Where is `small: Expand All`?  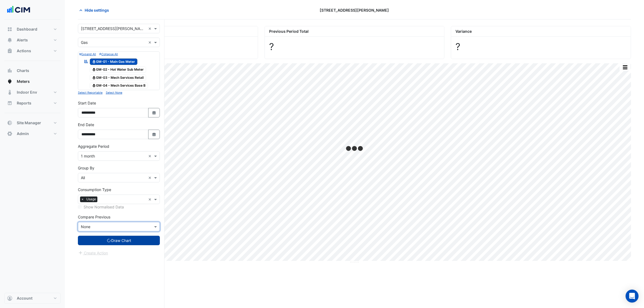 small: Expand All is located at coordinates (88, 54).